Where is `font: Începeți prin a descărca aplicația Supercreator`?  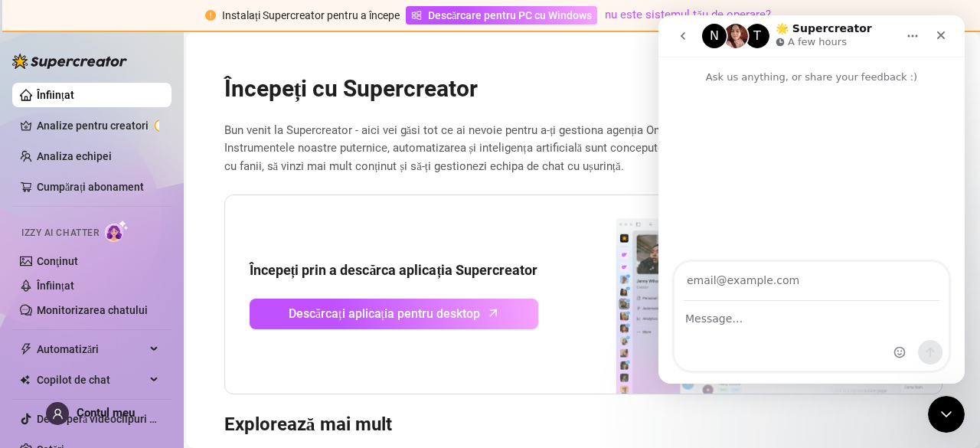
font: Începeți prin a descărca aplicația Supercreator is located at coordinates (393, 270).